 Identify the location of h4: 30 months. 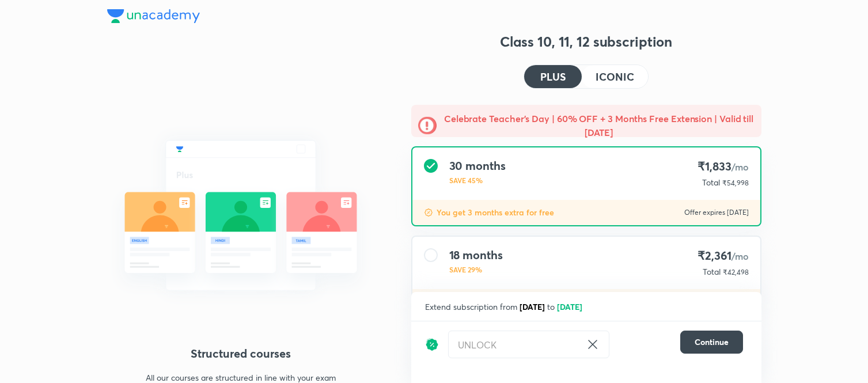
(477, 166).